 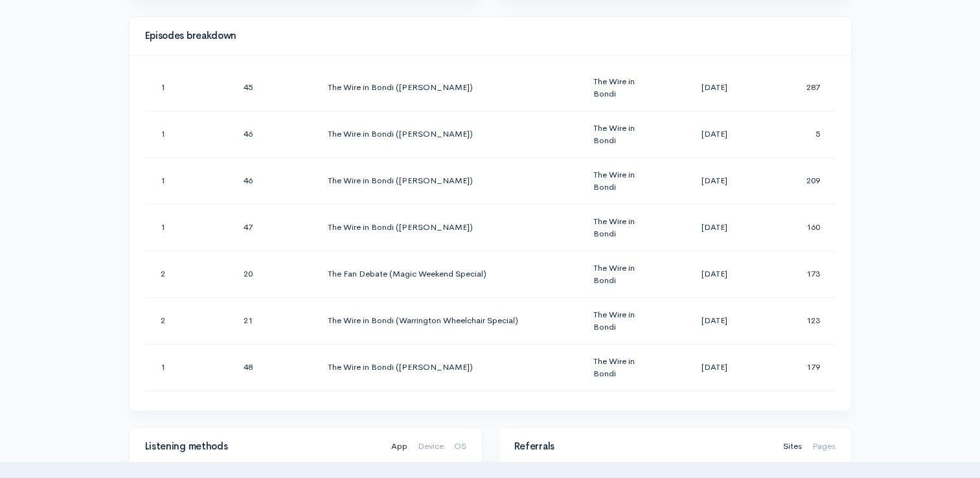 I want to click on td: 173, so click(x=798, y=273).